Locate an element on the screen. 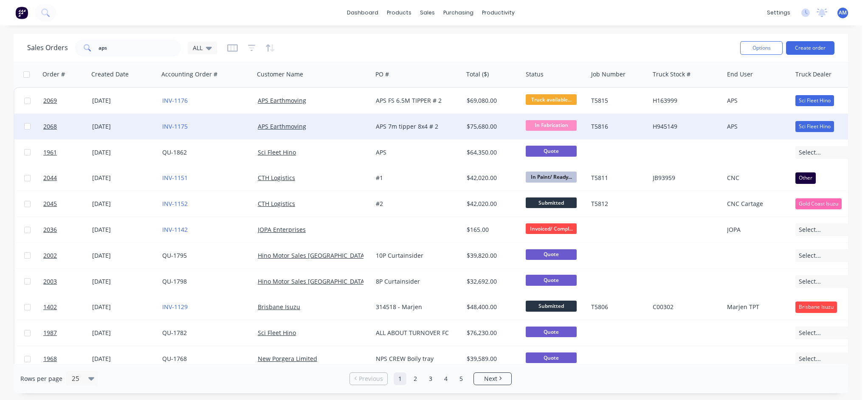 This screenshot has height=400, width=868. div: Customer Name is located at coordinates (280, 74).